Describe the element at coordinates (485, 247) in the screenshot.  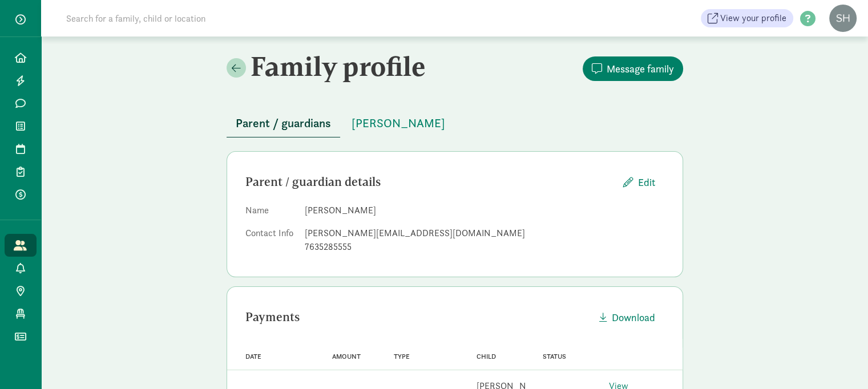
I see `div: 7635285555` at that location.